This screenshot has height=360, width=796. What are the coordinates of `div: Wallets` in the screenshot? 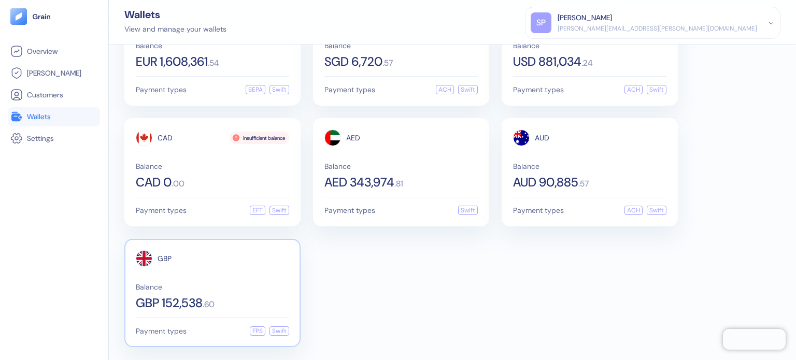 It's located at (175, 15).